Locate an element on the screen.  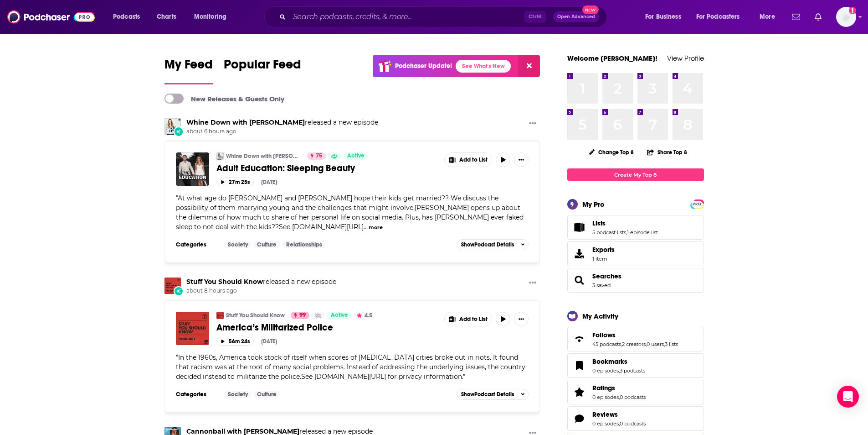
a: Searches is located at coordinates (580, 280).